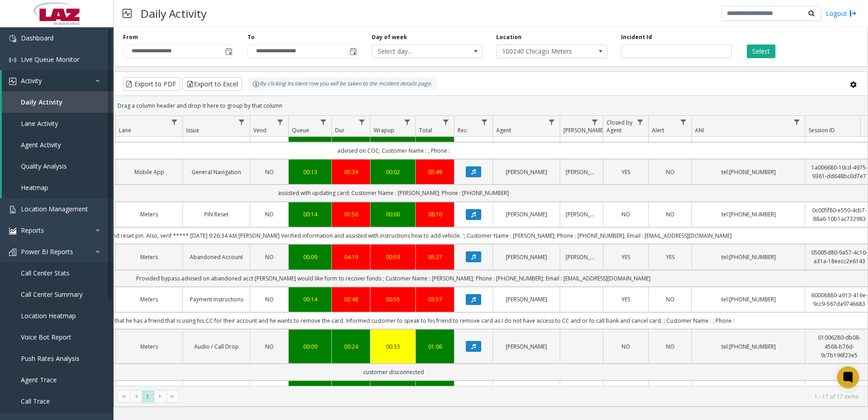 This screenshot has width=868, height=420. What do you see at coordinates (310, 172) in the screenshot?
I see `div: 00:13` at bounding box center [310, 172].